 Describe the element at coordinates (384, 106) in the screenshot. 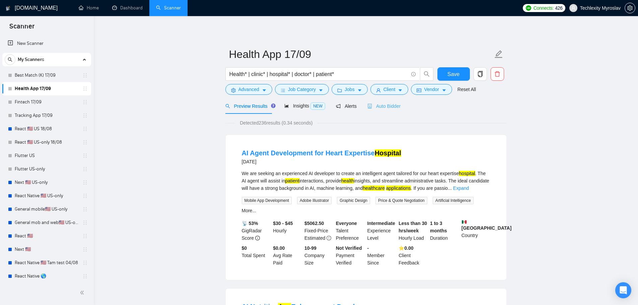

I see `span: Auto Bidder` at that location.